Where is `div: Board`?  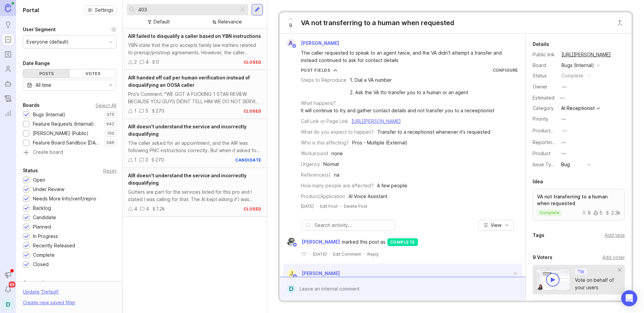
div: Board is located at coordinates (544, 65).